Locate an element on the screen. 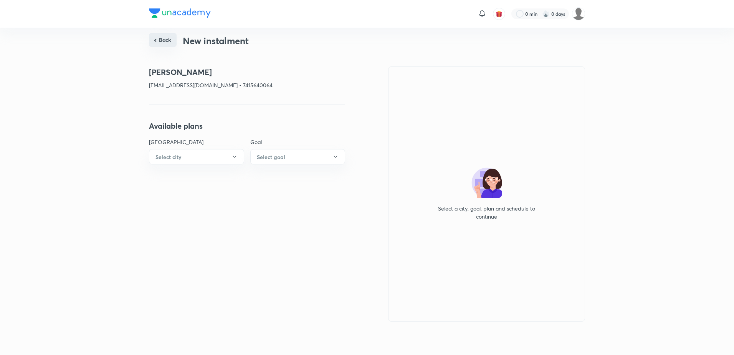 This screenshot has height=355, width=734. h4: Available plans is located at coordinates (247, 126).